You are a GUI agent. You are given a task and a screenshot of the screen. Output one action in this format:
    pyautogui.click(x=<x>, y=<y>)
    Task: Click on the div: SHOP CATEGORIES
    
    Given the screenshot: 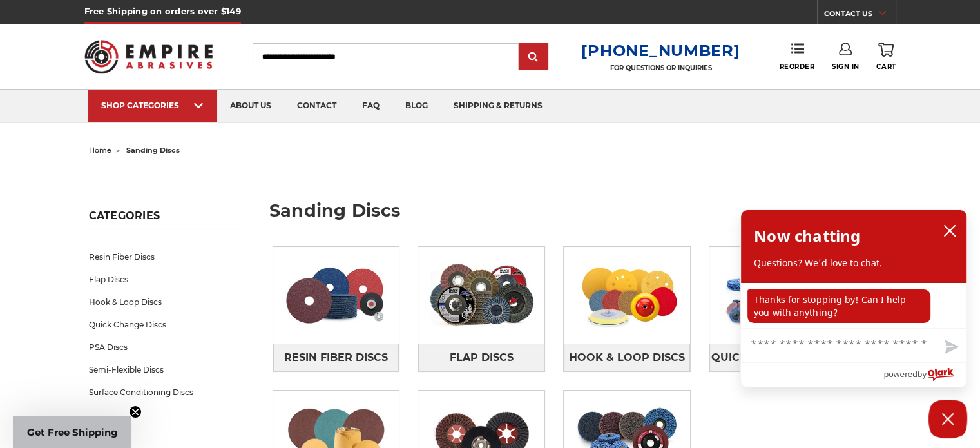 What is the action you would take?
    pyautogui.click(x=153, y=105)
    